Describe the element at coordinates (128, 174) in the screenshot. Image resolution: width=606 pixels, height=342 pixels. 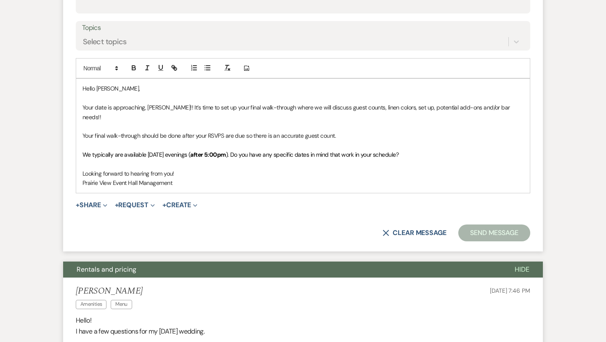
I see `span: Looking forward to hearing from you!` at that location.